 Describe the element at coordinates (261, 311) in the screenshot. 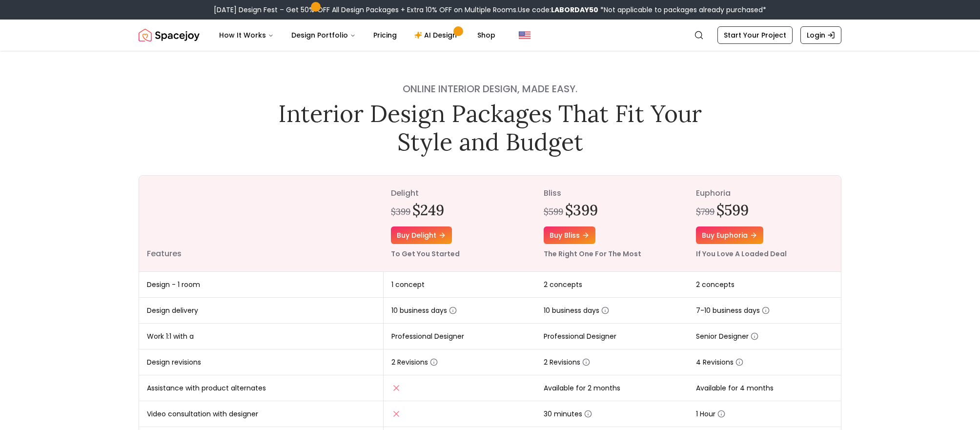

I see `td: Design delivery` at that location.